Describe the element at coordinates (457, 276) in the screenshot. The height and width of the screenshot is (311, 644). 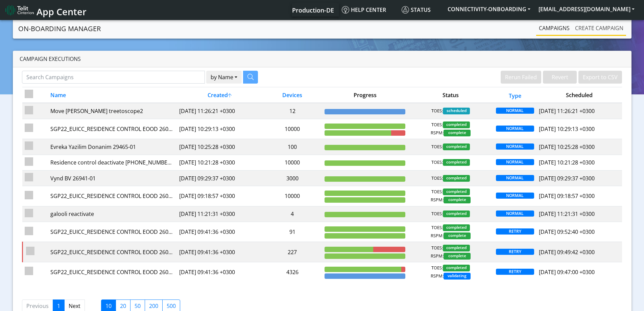
I see `span: validating` at that location.